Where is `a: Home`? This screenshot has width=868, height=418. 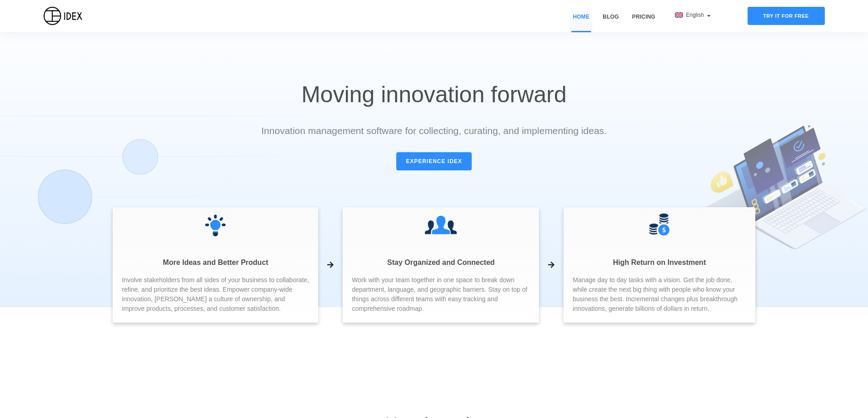
a: Home is located at coordinates (581, 22).